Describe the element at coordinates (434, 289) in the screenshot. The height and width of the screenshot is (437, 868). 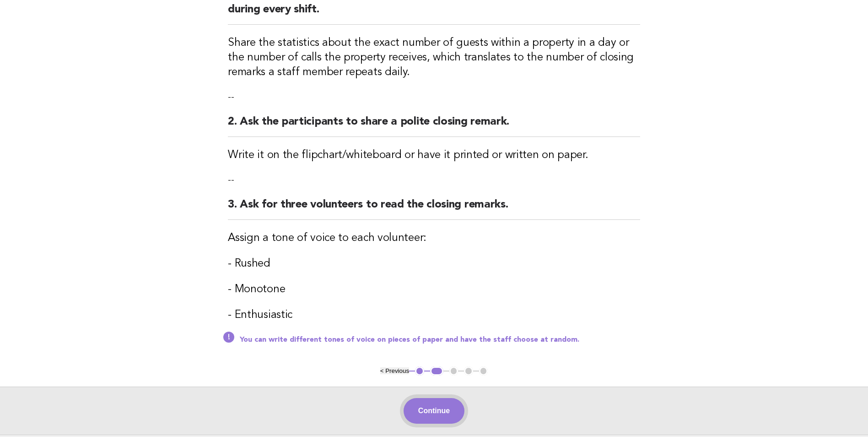
I see `h3: - Monotone` at that location.